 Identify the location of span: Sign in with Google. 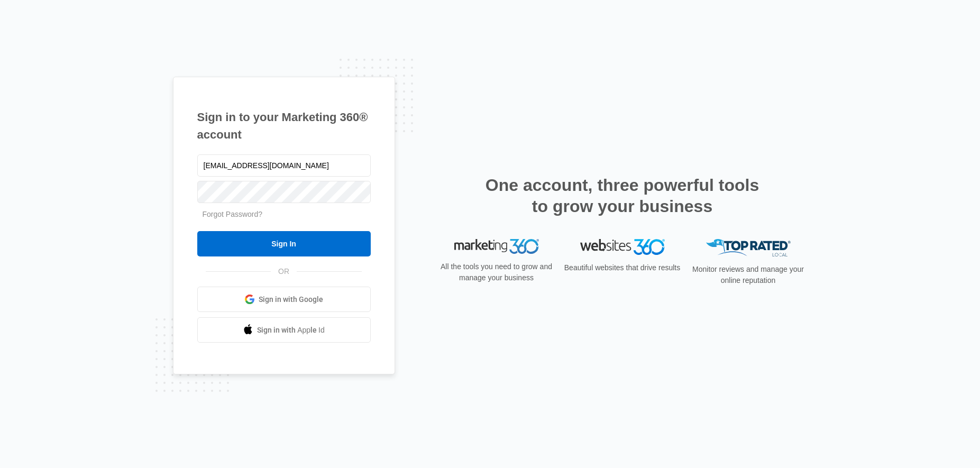
(291, 300).